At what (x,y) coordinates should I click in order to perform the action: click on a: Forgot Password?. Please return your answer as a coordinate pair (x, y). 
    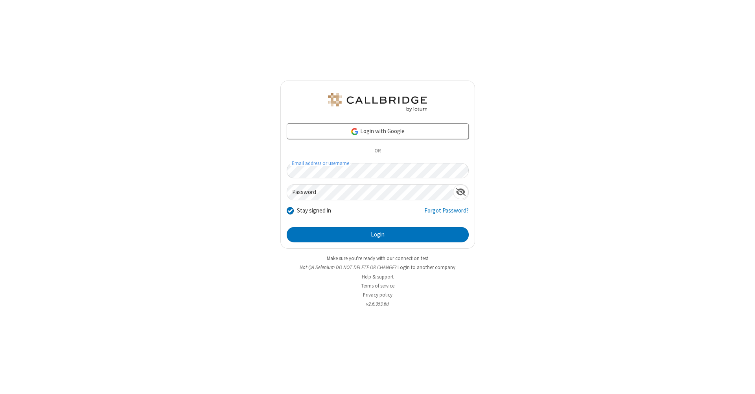
    Looking at the image, I should click on (446, 214).